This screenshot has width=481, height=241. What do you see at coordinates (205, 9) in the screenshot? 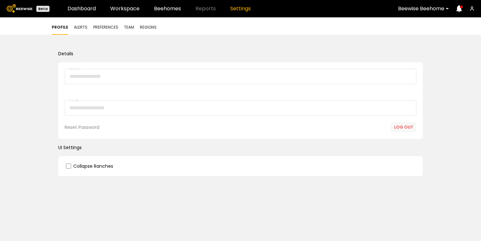
I see `span: Reports` at bounding box center [205, 9].